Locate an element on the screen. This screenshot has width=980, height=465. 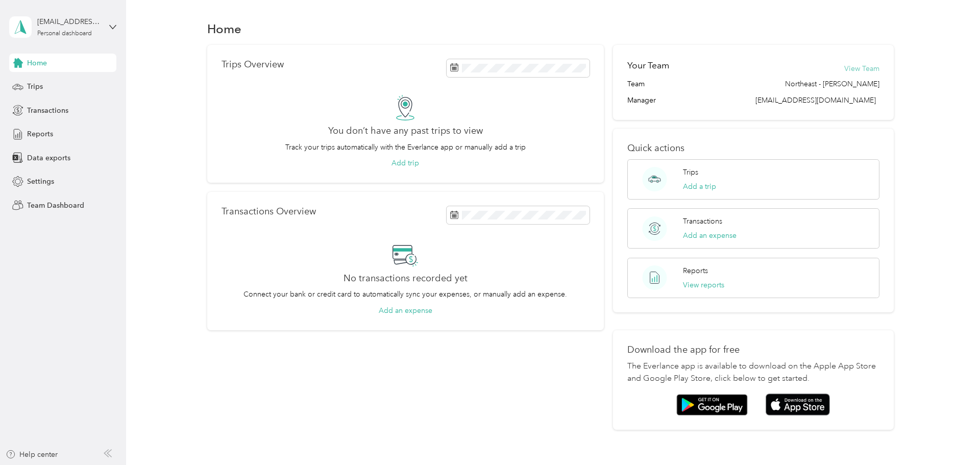
p: Quick actions is located at coordinates (753, 148).